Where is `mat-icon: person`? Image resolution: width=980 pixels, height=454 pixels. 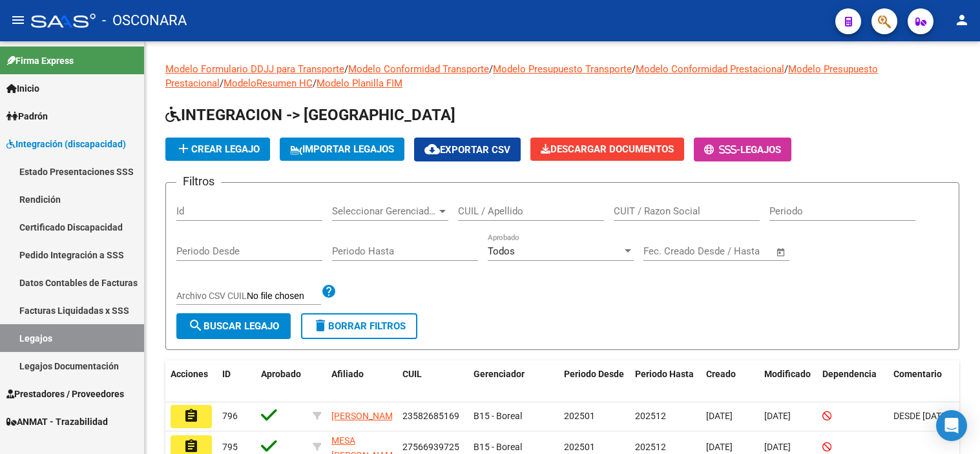 mat-icon: person is located at coordinates (961, 20).